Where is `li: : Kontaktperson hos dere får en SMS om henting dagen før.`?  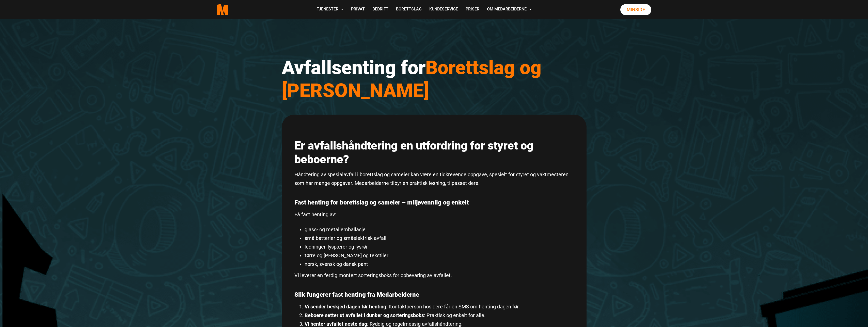 li: : Kontaktperson hos dere får en SMS om henting dagen før. is located at coordinates (439, 306).